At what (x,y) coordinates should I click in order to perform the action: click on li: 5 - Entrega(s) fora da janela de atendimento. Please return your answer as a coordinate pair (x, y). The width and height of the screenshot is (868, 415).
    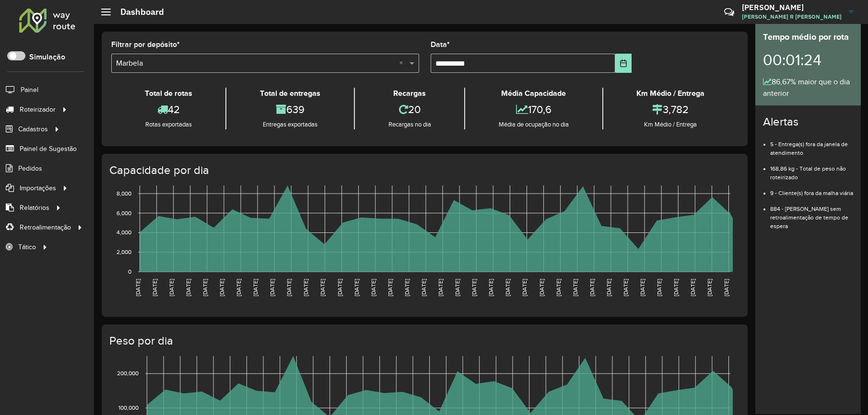
    Looking at the image, I should click on (811, 144).